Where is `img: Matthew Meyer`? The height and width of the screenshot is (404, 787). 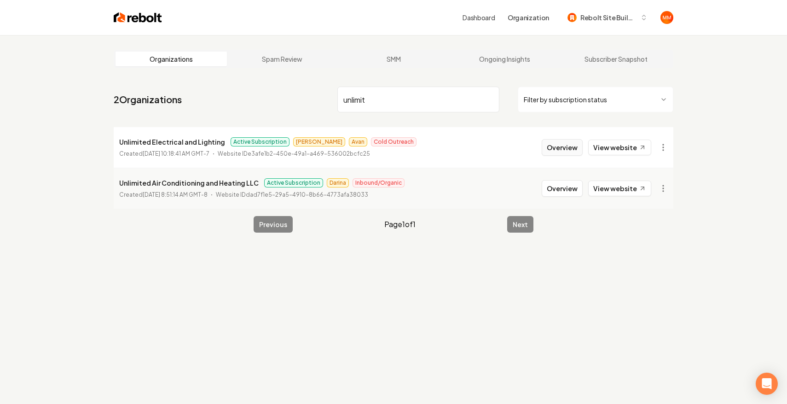 img: Matthew Meyer is located at coordinates (667, 17).